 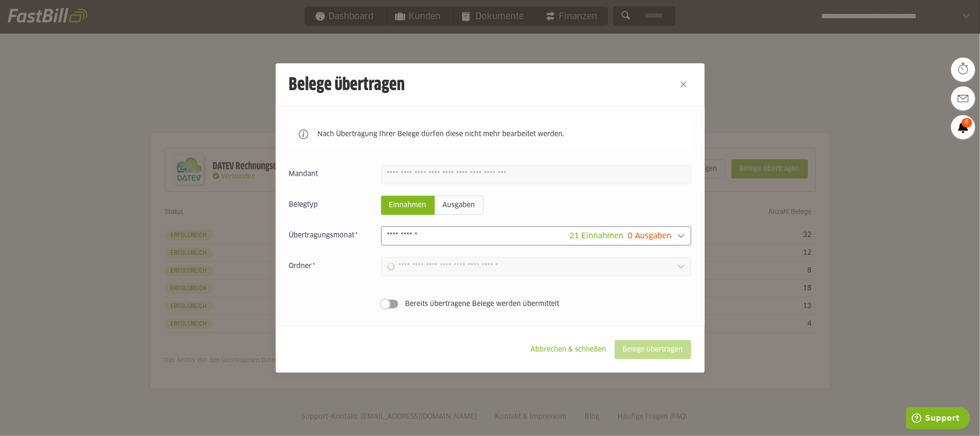 What do you see at coordinates (408, 205) in the screenshot?
I see `sl-radio-button: Einnahmen` at bounding box center [408, 205].